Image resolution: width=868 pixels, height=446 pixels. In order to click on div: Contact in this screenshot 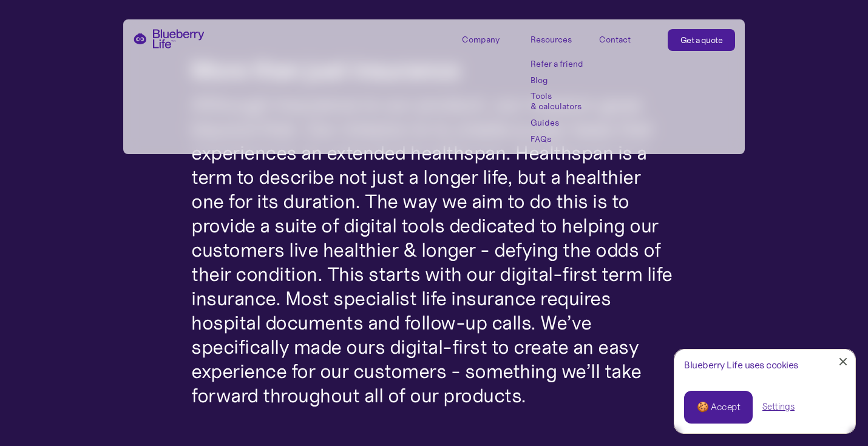, I will do `click(614, 40)`.